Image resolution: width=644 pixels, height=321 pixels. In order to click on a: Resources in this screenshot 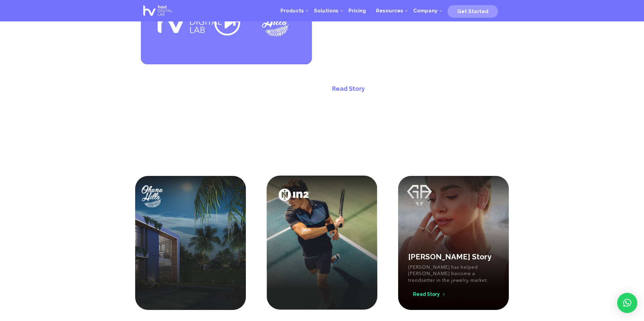, I will do `click(390, 11)`.